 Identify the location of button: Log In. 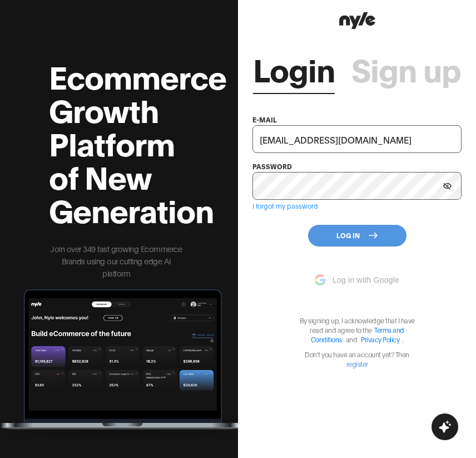
(357, 235).